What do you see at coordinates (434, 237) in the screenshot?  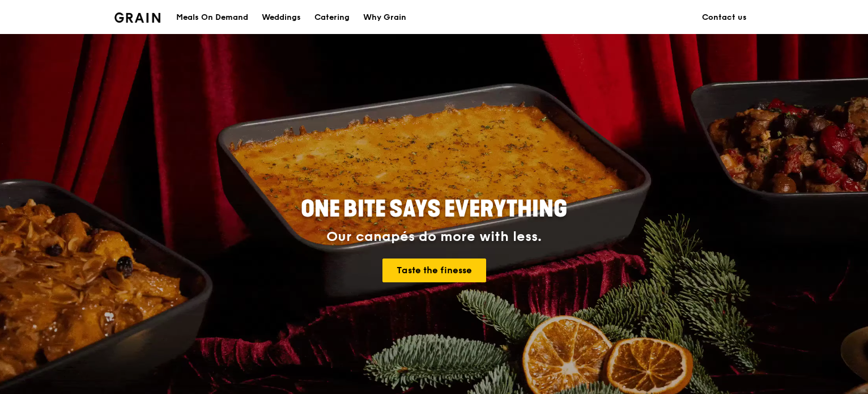 I see `div: Our canapés do more with less.` at bounding box center [434, 237].